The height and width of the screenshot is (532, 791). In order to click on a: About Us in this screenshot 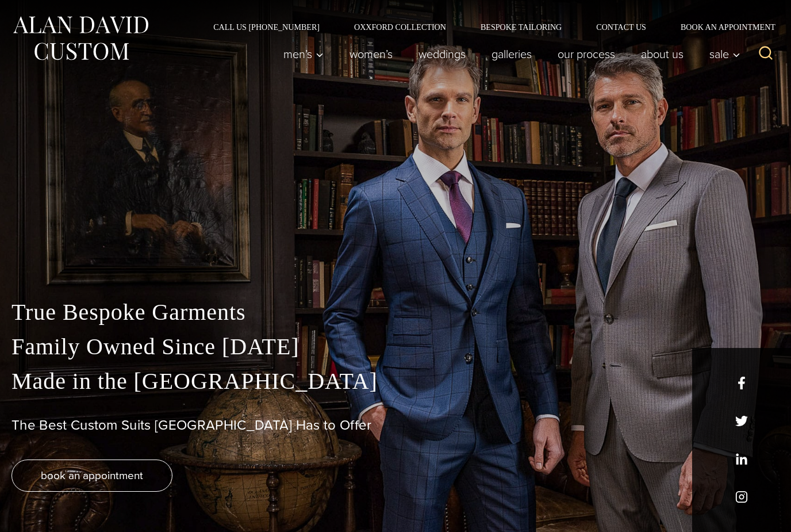, I will do `click(663, 54)`.